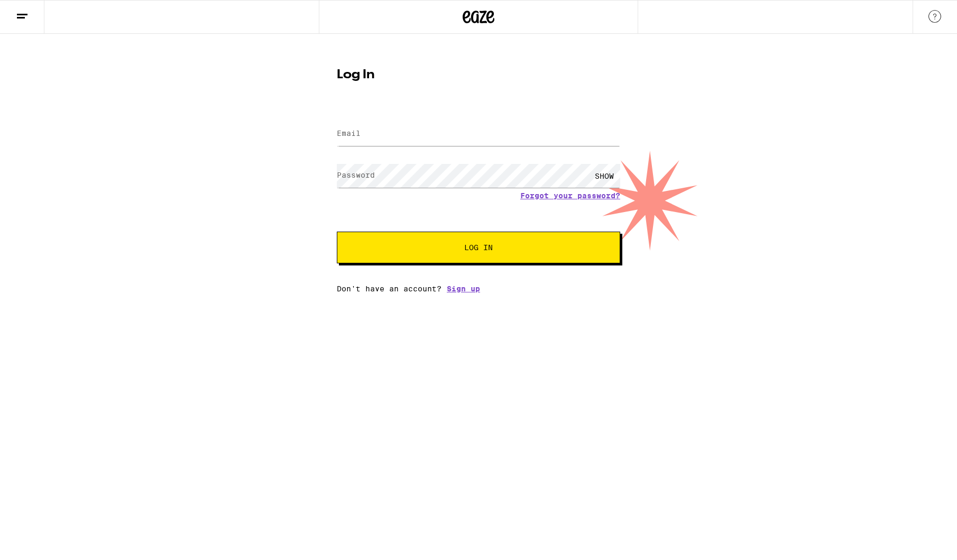  I want to click on button: Log In, so click(479, 247).